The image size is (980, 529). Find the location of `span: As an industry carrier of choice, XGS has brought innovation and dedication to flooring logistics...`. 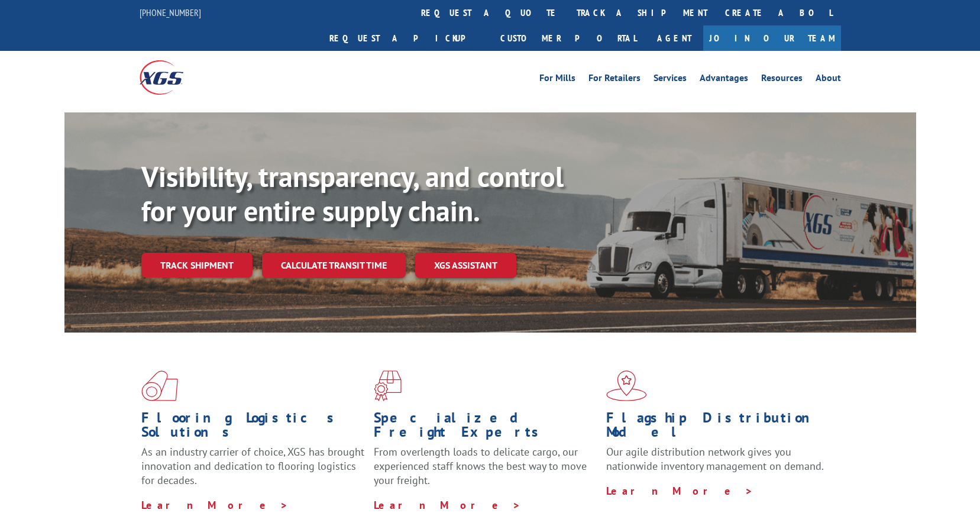

span: As an industry carrier of choice, XGS has brought innovation and dedication to flooring logistics... is located at coordinates (253, 466).